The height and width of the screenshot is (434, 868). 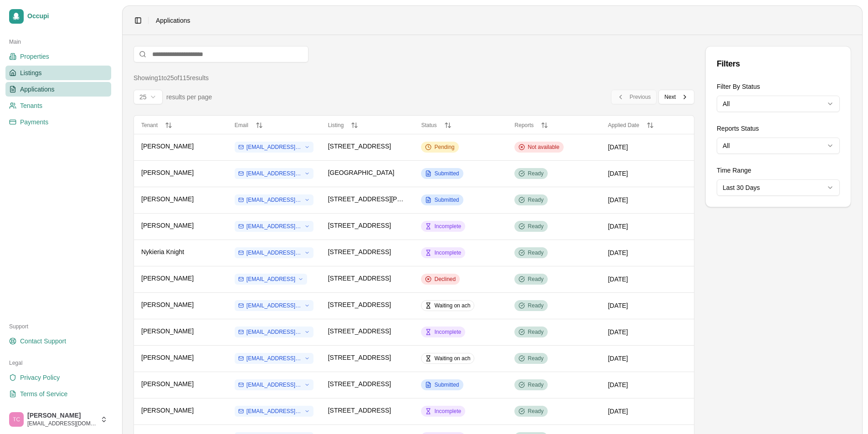 What do you see at coordinates (778, 64) in the screenshot?
I see `div: Filters` at bounding box center [778, 64].